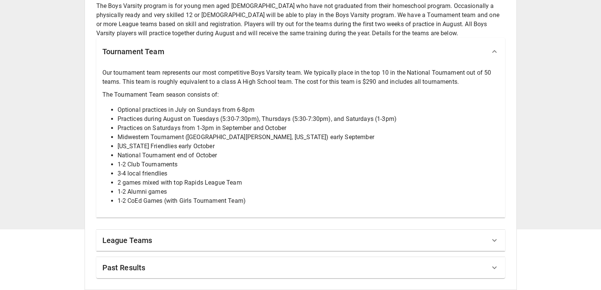 This screenshot has height=290, width=601. I want to click on div: Tournament Team, so click(301, 52).